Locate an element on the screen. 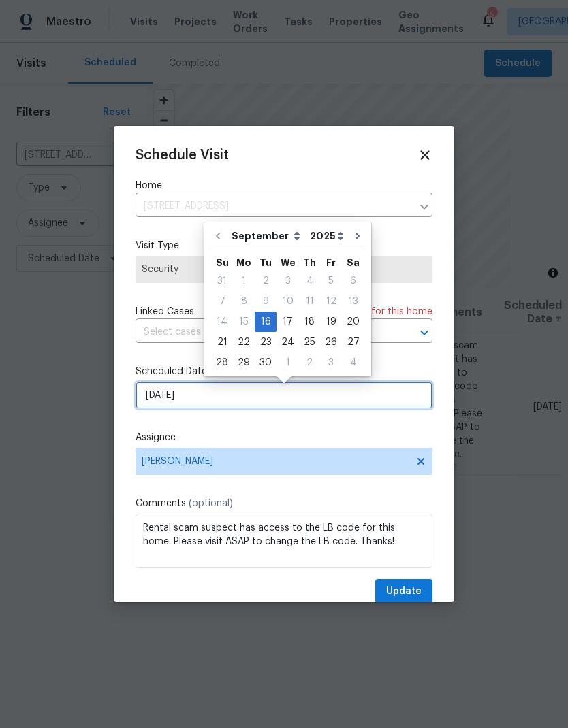  label: Home is located at coordinates (284, 186).